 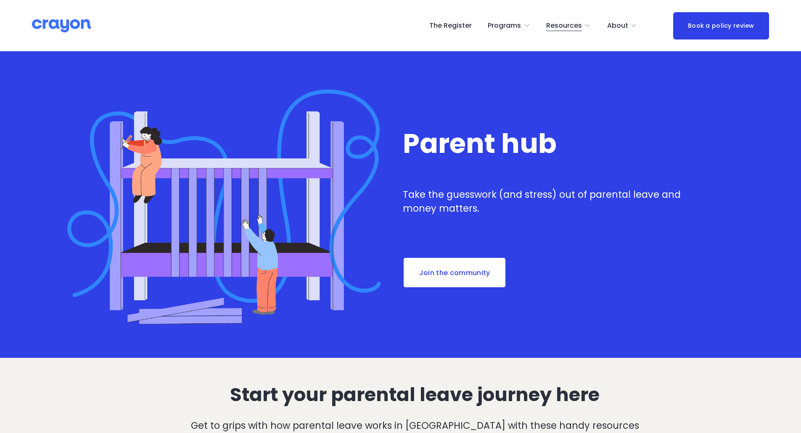 What do you see at coordinates (450, 26) in the screenshot?
I see `a: The Register` at bounding box center [450, 26].